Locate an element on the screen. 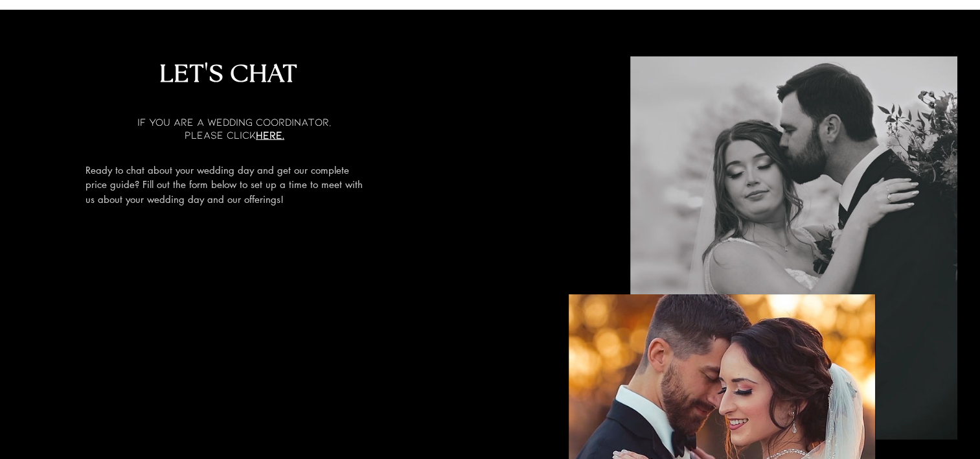  span: Ready to chat about your wedding day and get our complete price guide? Fill out the form below to... is located at coordinates (224, 184).